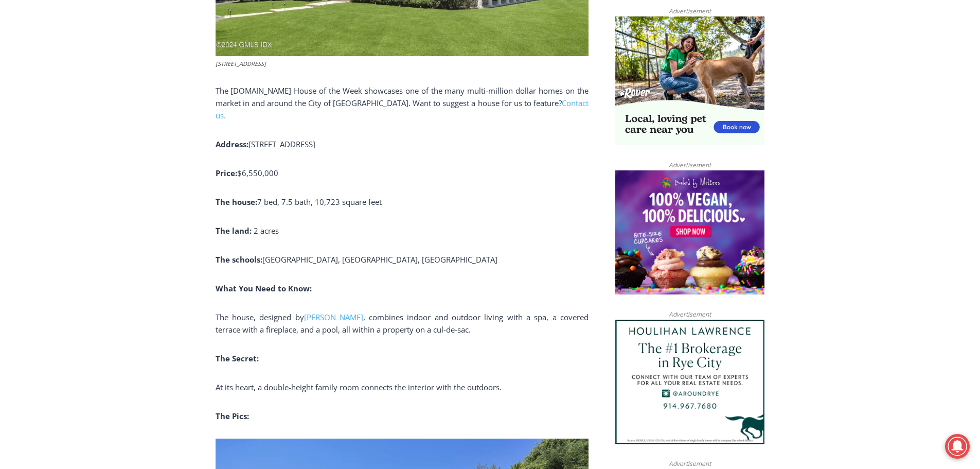  I want to click on span: , combines indoor and outdoor living with a spa, a covered terrace with a fireplace, and a pool, ..., so click(402, 323).